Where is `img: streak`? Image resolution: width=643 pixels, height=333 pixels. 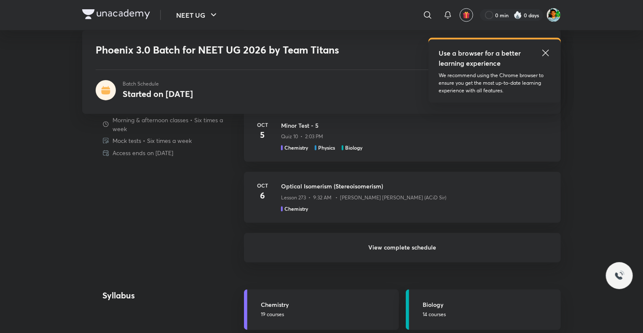 img: streak is located at coordinates (518, 15).